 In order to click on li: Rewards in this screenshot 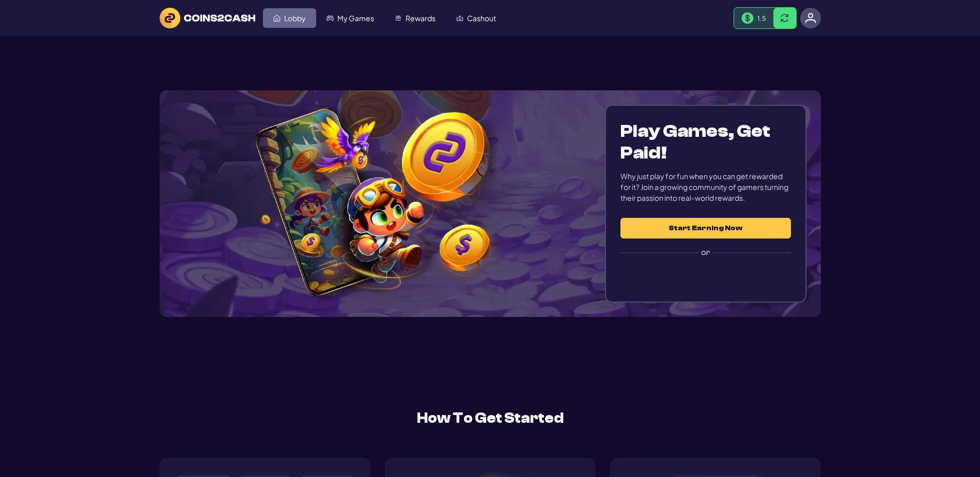, I will do `click(415, 18)`.